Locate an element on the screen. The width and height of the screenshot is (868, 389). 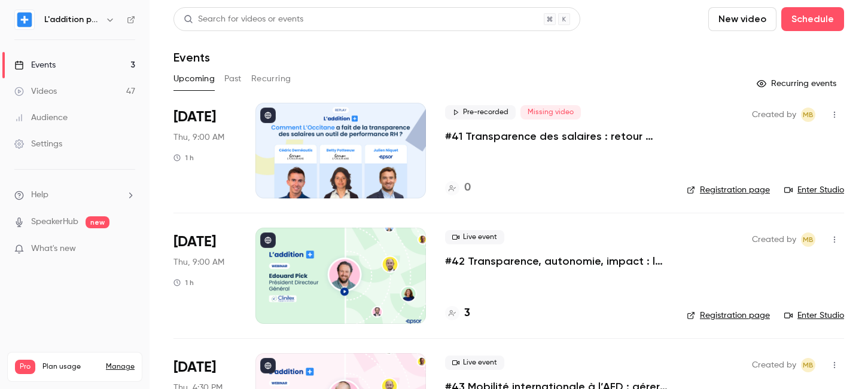
span: Pro is located at coordinates (26, 367).